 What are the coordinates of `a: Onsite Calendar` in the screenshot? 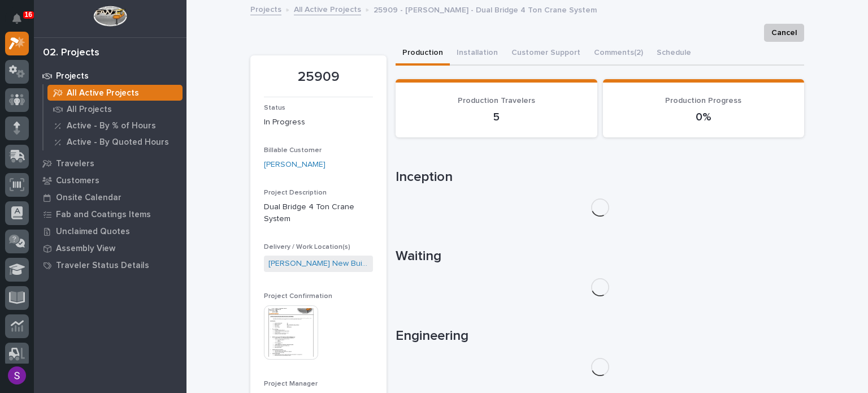 It's located at (110, 198).